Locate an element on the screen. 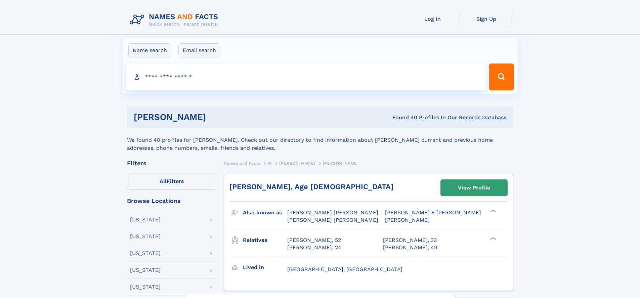 Image resolution: width=640 pixels, height=298 pixels. h3: Lived in is located at coordinates (265, 268).